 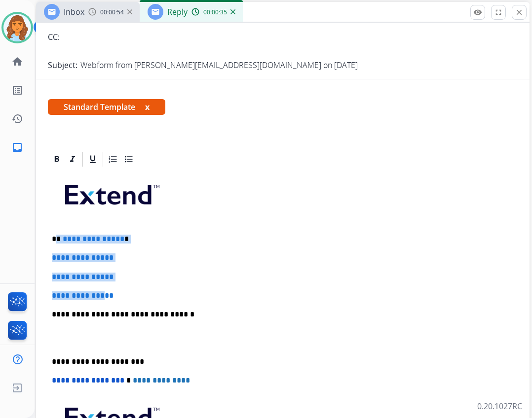 I want to click on mat-icon: fullscreen, so click(x=498, y=12).